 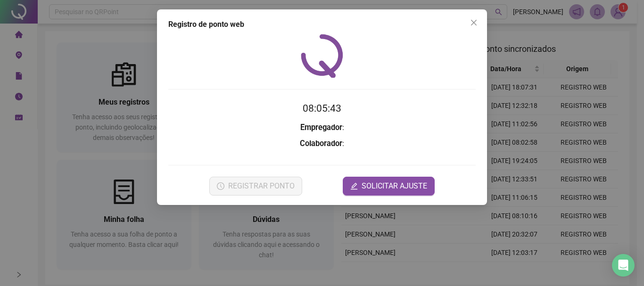 I want to click on span: SOLICITAR AJUSTE, so click(x=394, y=186).